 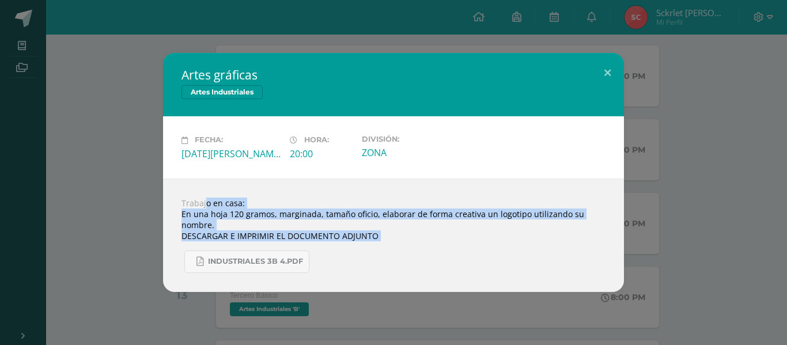 What do you see at coordinates (321, 154) in the screenshot?
I see `div: 20:00` at bounding box center [321, 154].